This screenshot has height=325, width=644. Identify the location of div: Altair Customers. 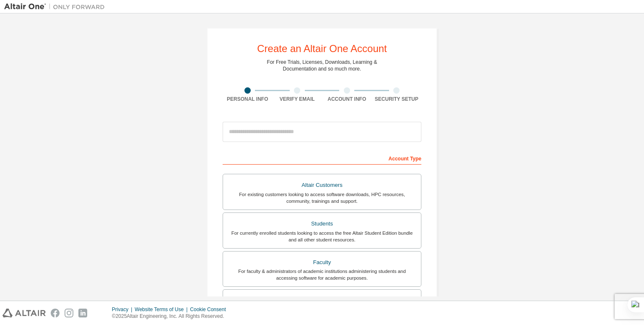
(322, 185).